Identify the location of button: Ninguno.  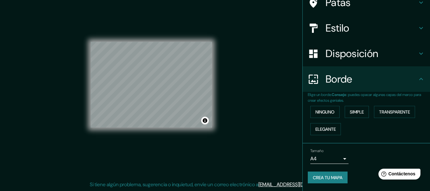
(325, 112).